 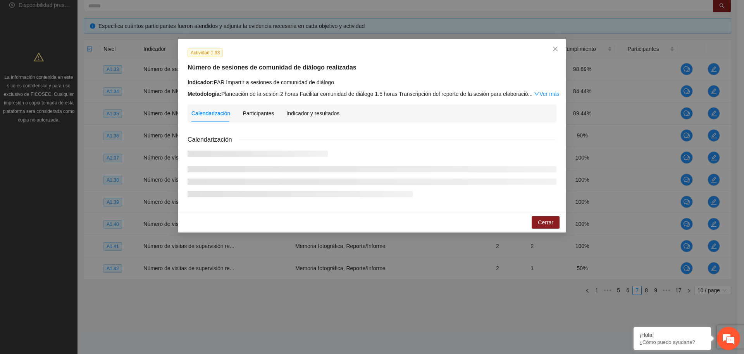 I want to click on button: Close, so click(x=555, y=49).